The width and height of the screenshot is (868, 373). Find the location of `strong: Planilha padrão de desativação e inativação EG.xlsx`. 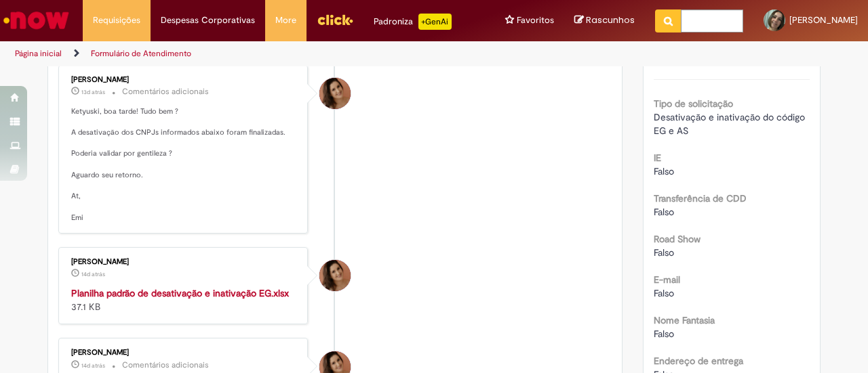

strong: Planilha padrão de desativação e inativação EG.xlsx is located at coordinates (179, 293).